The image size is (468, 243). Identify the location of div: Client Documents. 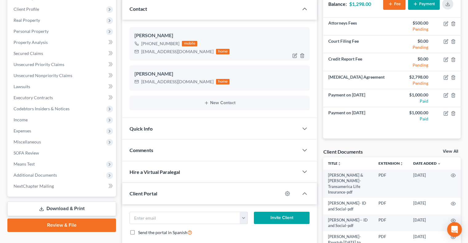
(343, 152).